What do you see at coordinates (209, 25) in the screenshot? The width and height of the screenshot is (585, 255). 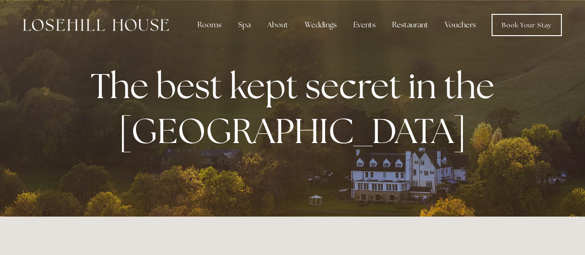 I see `div: Rooms` at bounding box center [209, 25].